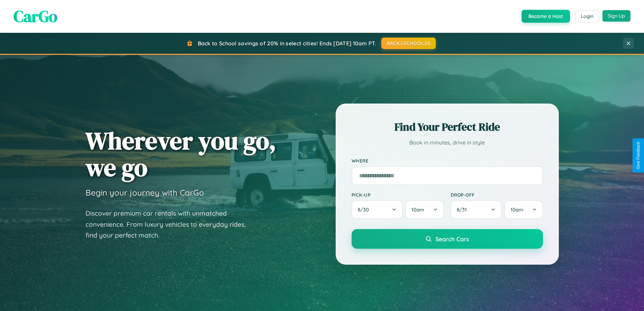 Image resolution: width=644 pixels, height=311 pixels. What do you see at coordinates (497, 194) in the screenshot?
I see `label: Drop-off` at bounding box center [497, 194].